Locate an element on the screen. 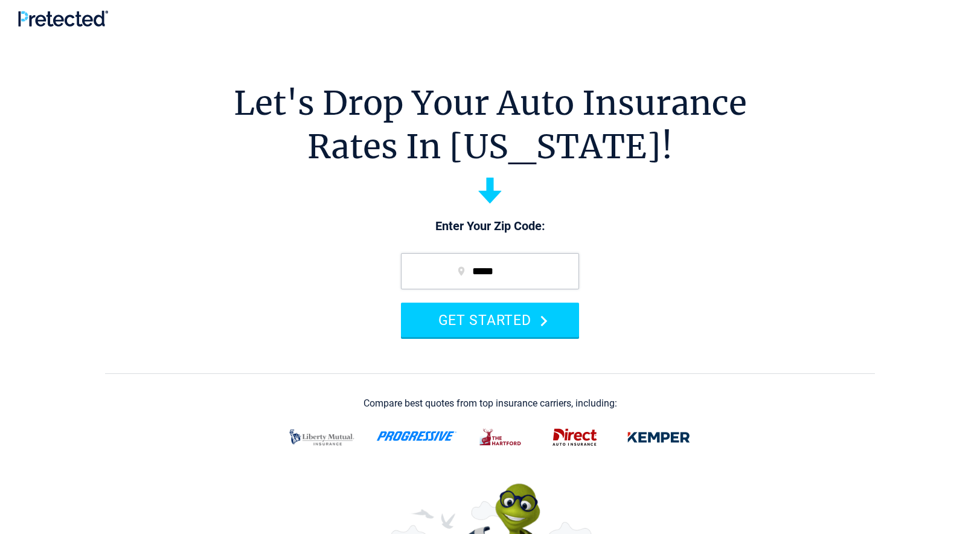  input: zip code is located at coordinates (490, 271).